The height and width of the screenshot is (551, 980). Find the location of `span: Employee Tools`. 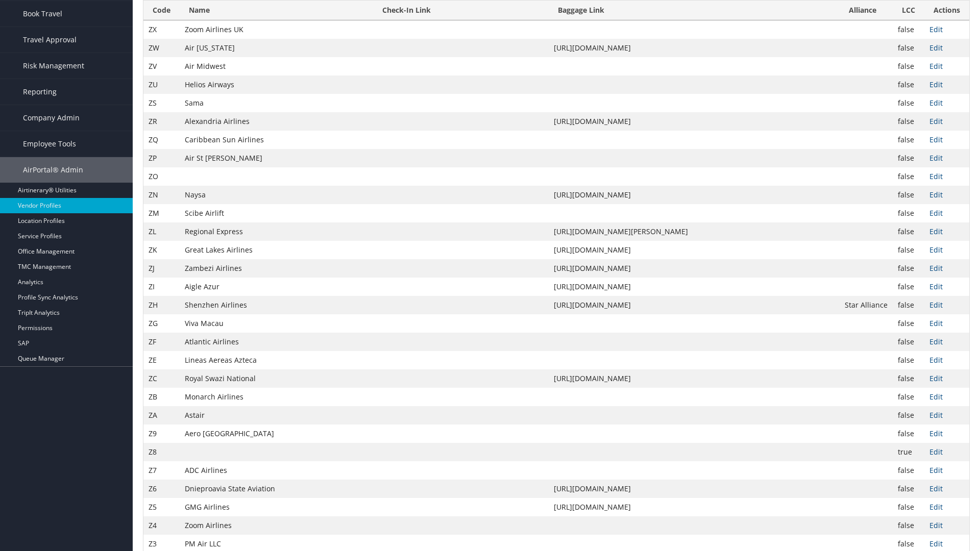

span: Employee Tools is located at coordinates (50, 144).